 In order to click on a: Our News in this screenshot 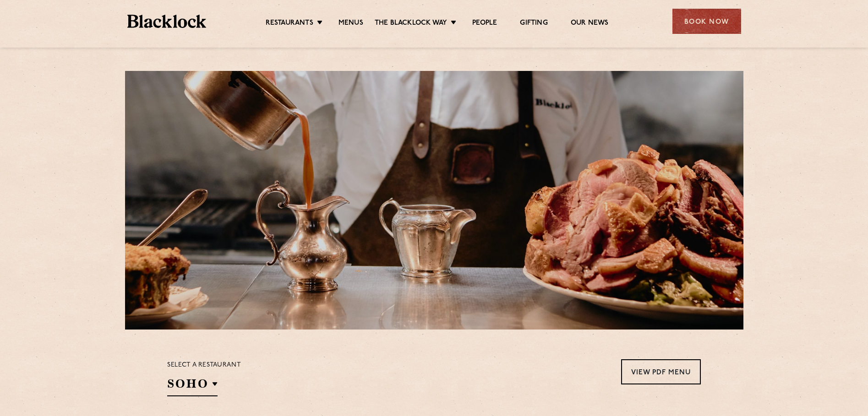, I will do `click(590, 24)`.